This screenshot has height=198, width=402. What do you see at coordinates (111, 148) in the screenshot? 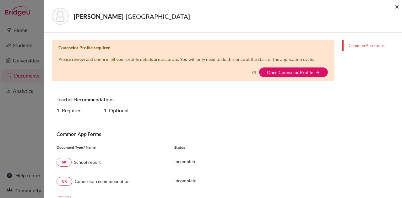
I see `div: Document Type / Name` at bounding box center [111, 148].